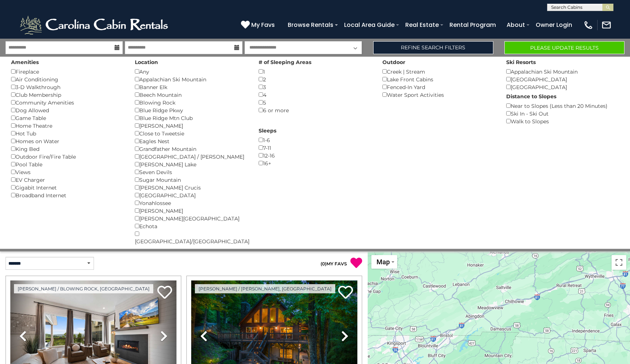 The width and height of the screenshot is (630, 364). What do you see at coordinates (68, 172) in the screenshot?
I see `div: Views` at bounding box center [68, 172].